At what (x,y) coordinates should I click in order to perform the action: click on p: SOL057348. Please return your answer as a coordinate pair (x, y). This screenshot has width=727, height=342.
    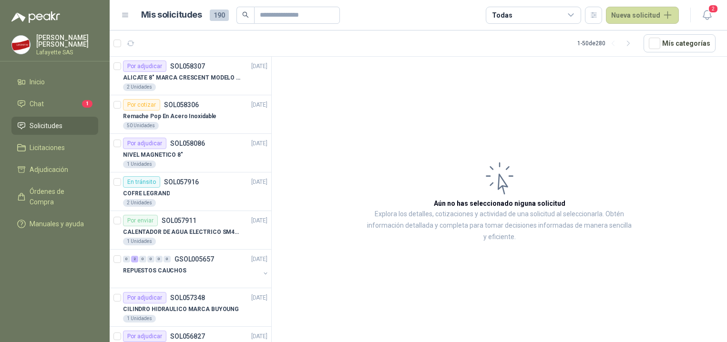
    Looking at the image, I should click on (187, 298).